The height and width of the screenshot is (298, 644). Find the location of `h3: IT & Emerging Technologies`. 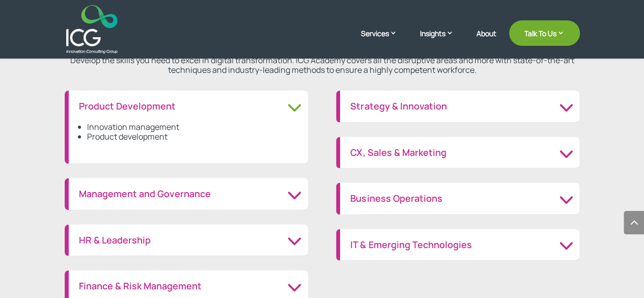

h3: IT & Emerging Technologies is located at coordinates (460, 245).